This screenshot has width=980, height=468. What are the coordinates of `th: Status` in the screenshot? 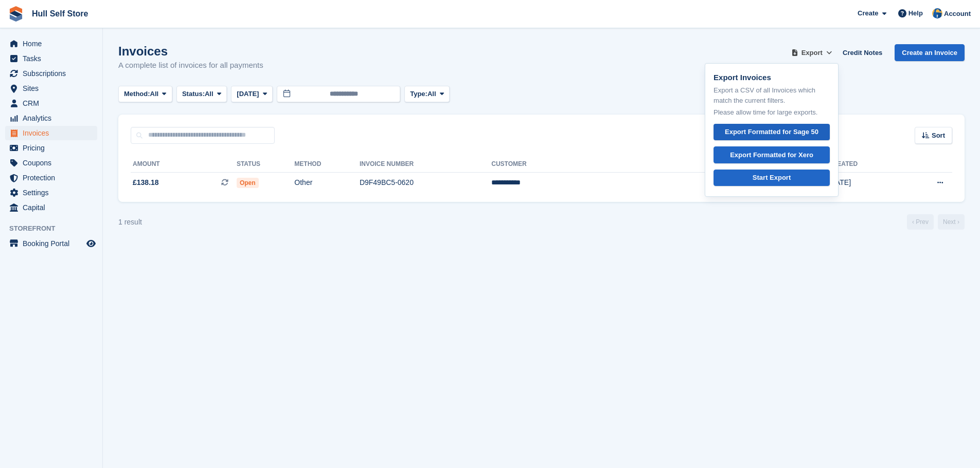 It's located at (265, 165).